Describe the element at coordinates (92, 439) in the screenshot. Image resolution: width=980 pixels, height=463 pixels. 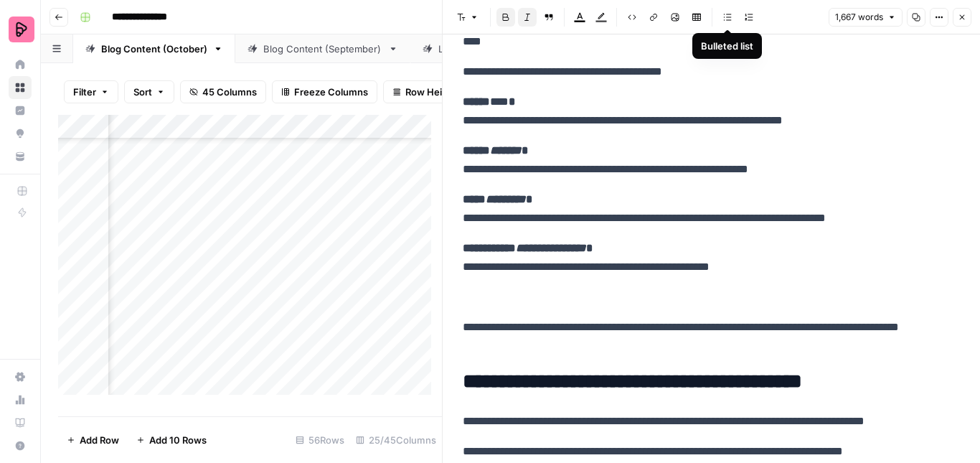
I see `button: Add Row` at that location.